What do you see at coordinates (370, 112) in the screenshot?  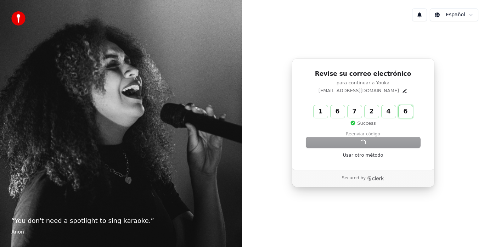 I see `input: Enter verification code` at bounding box center [370, 112].